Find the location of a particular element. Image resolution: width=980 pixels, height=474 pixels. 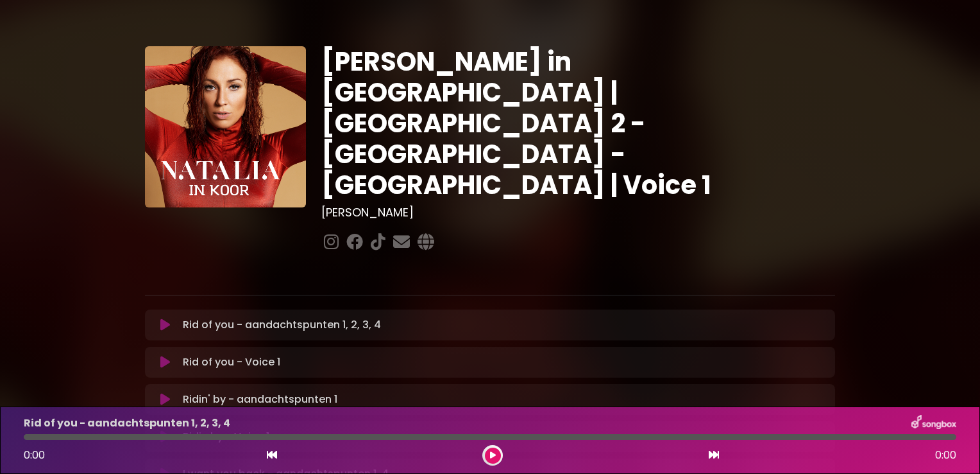

img: songbox-logo-white.png is located at coordinates (934, 423).